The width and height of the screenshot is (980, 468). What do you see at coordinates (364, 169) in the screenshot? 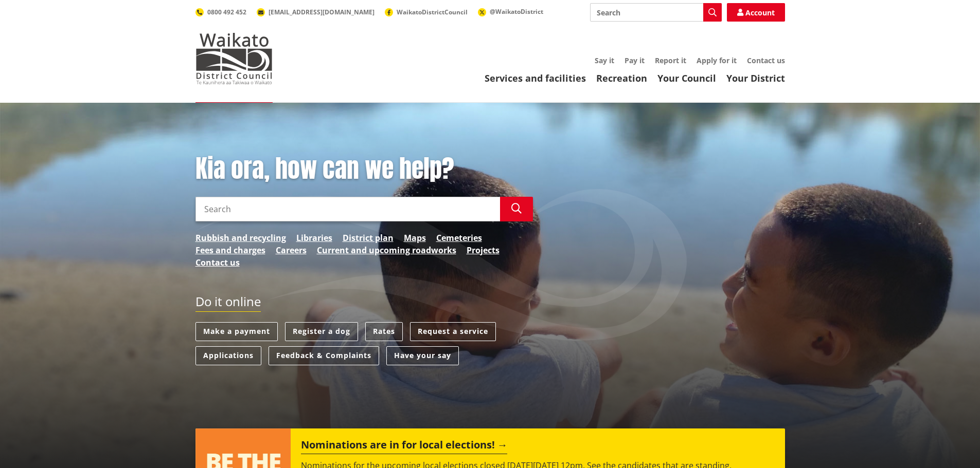
I see `h1: Kia ora, how can we help?` at bounding box center [364, 169].